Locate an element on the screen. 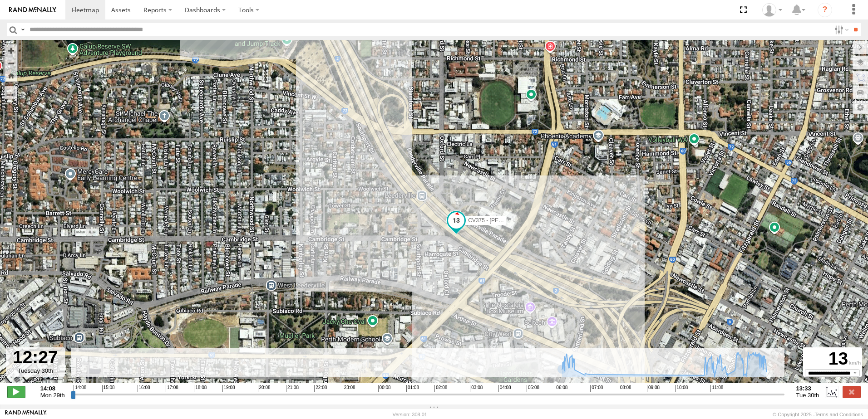 This screenshot has width=868, height=419. img: rand-logo.svg is located at coordinates (33, 10).